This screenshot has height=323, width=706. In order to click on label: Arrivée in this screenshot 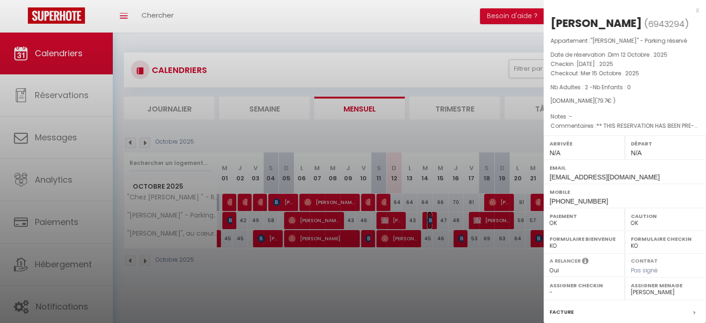, I will do `click(584, 143)`.